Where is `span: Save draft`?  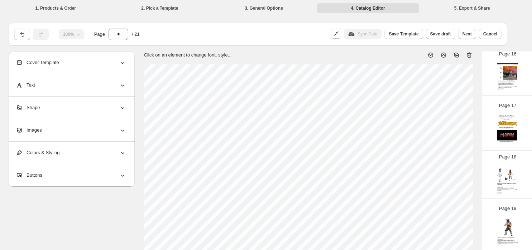
span: Save draft is located at coordinates (440, 34).